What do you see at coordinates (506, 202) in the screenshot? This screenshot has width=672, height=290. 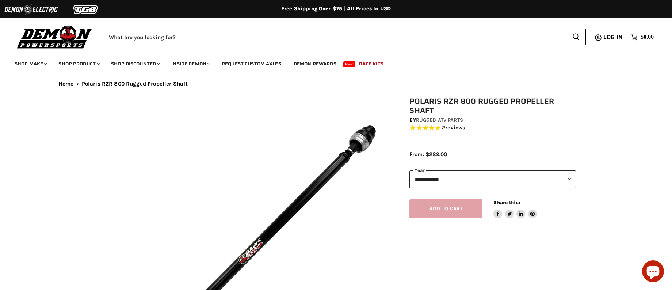 I see `span: Share this:` at bounding box center [506, 202].